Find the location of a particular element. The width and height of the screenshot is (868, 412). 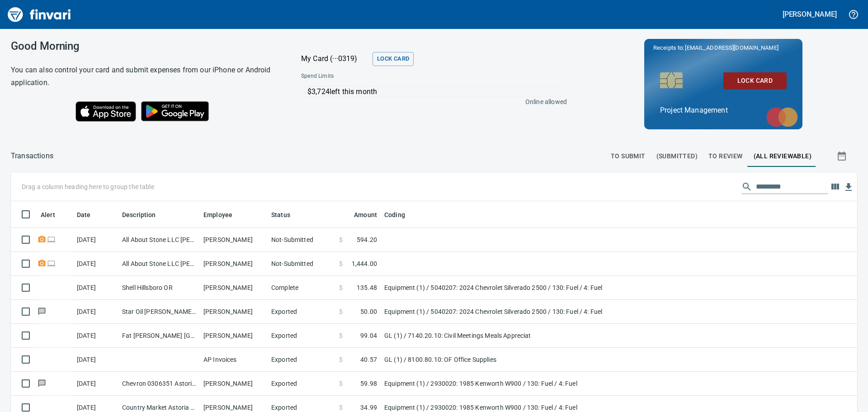

h3: Good Morning is located at coordinates (145, 46).